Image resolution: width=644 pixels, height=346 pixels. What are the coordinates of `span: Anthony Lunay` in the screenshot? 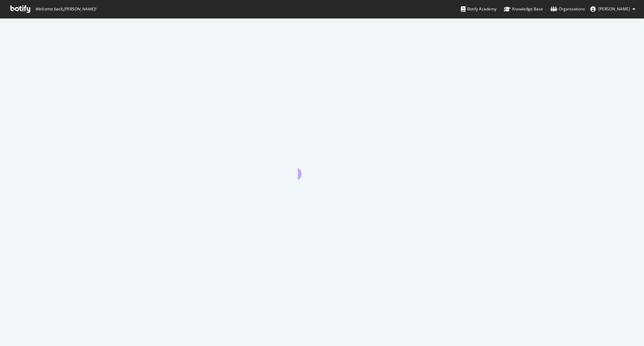 It's located at (614, 9).